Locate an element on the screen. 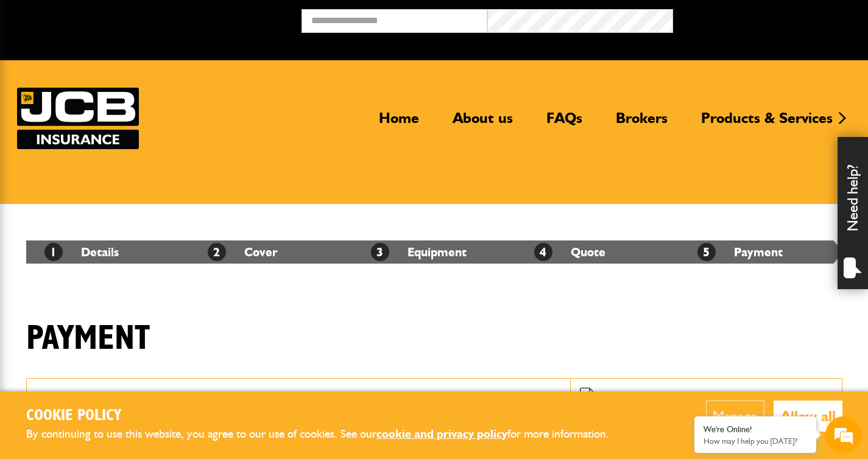 This screenshot has height=459, width=868. span: 2 is located at coordinates (217, 252).